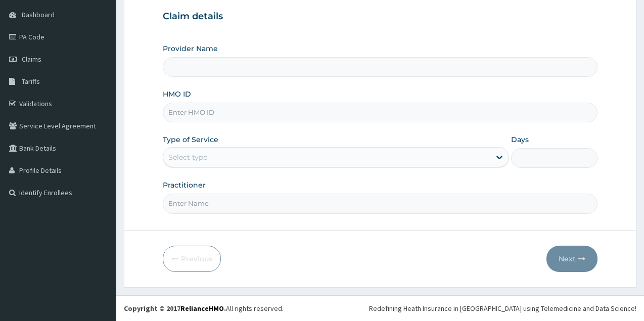 This screenshot has width=644, height=321. Describe the element at coordinates (380, 112) in the screenshot. I see `input: Enter HMO ID` at that location.